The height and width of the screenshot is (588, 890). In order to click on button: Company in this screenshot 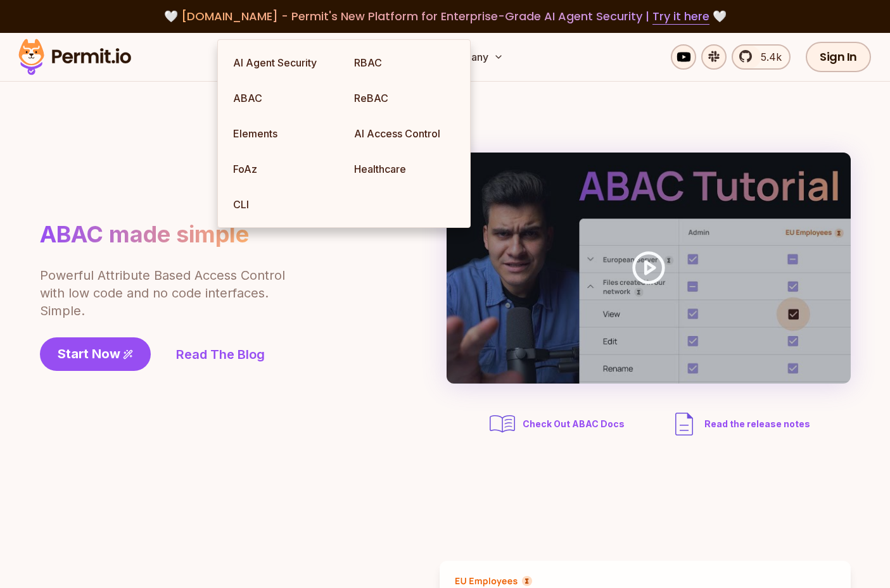, I will do `click(473, 57)`.